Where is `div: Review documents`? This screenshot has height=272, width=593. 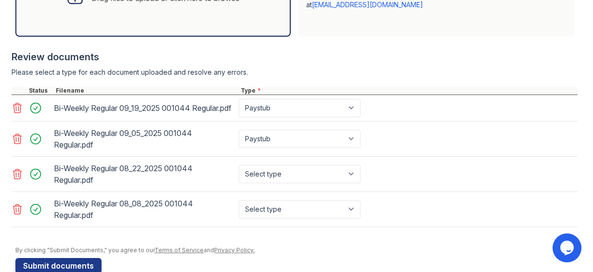 div: Review documents is located at coordinates (295, 57).